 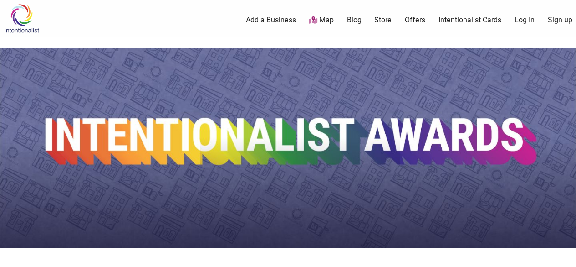 What do you see at coordinates (415, 20) in the screenshot?
I see `a: Offers` at bounding box center [415, 20].